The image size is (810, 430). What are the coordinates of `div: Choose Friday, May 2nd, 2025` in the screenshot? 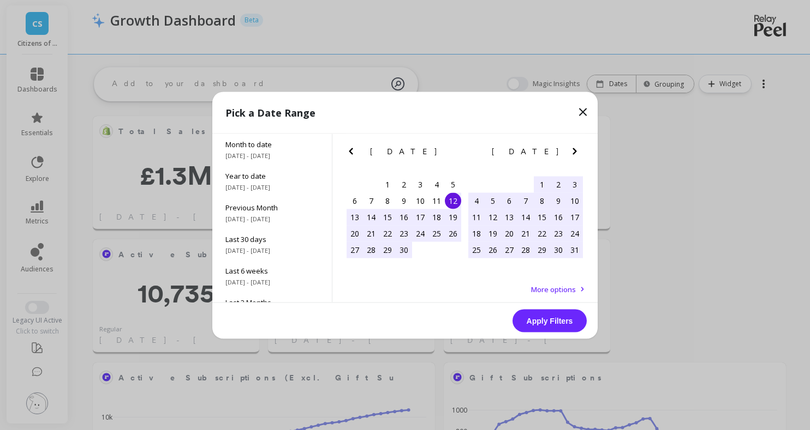 It's located at (558, 184).